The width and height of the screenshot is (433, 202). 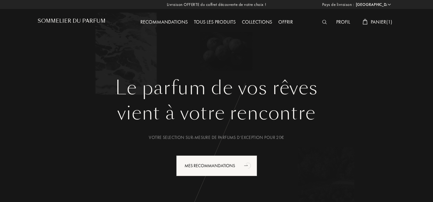 What do you see at coordinates (343, 22) in the screenshot?
I see `div: Profil` at bounding box center [343, 22].